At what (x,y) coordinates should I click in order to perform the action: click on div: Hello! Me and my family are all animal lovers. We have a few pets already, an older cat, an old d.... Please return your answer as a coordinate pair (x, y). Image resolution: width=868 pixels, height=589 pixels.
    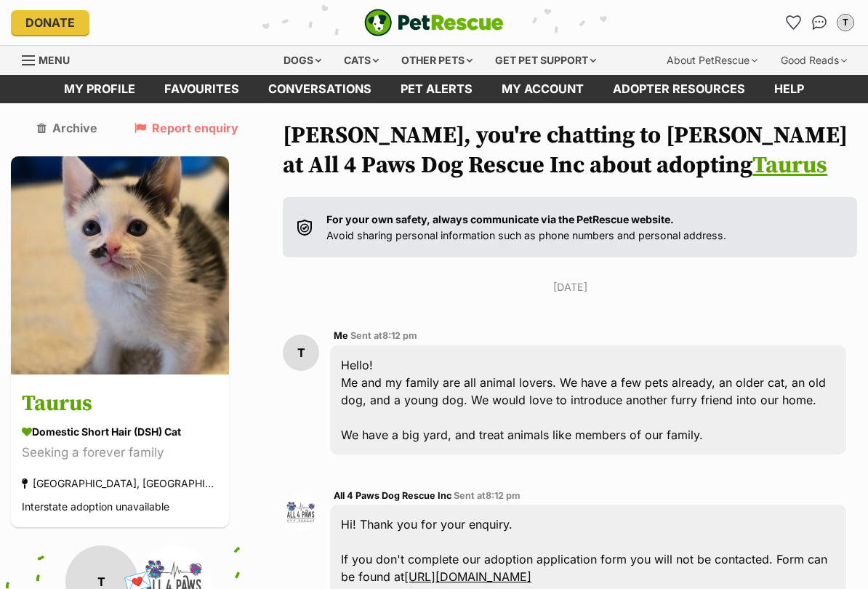
    Looking at the image, I should click on (588, 400).